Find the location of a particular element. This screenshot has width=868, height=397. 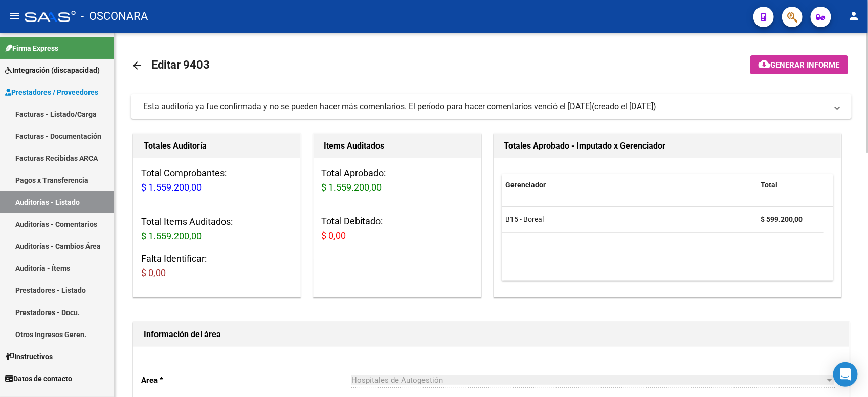

mat-icon: arrow_back is located at coordinates (137, 65).